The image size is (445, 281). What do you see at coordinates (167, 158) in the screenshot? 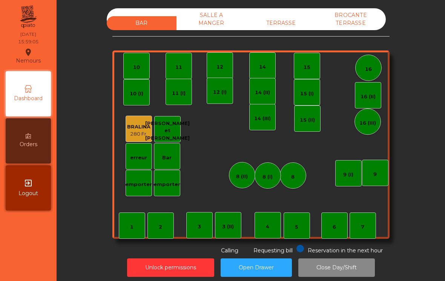
I see `div: Bar` at bounding box center [167, 158].